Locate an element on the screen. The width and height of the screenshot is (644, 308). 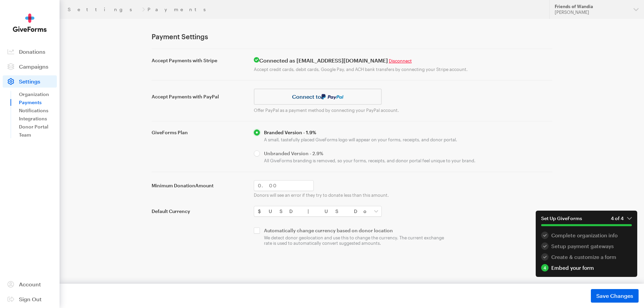
span: Save Changes is located at coordinates (615, 296).